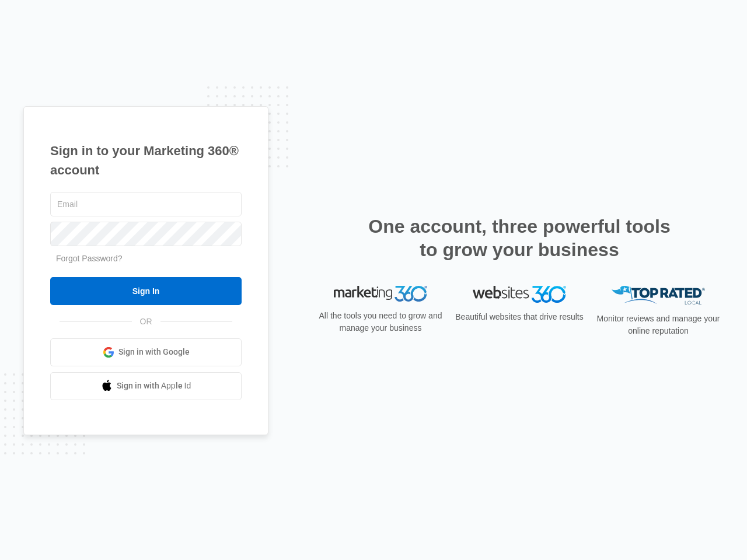 This screenshot has width=747, height=560. What do you see at coordinates (89, 258) in the screenshot?
I see `a: Forgot Password?` at bounding box center [89, 258].